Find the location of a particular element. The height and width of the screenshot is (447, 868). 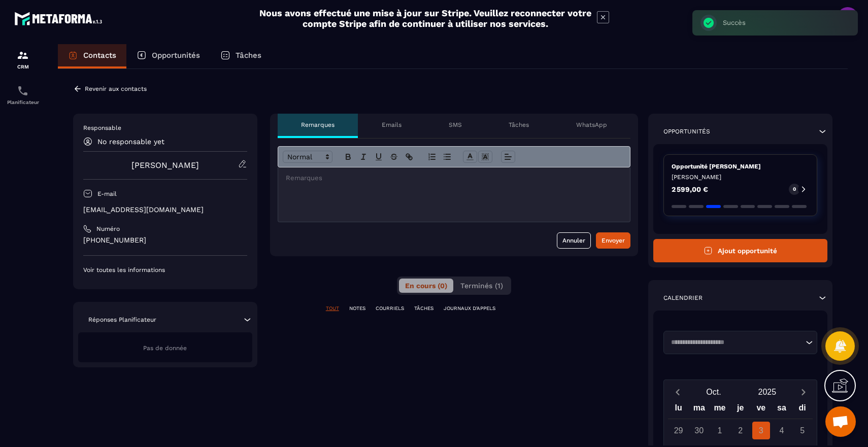

div: 5 is located at coordinates (802, 430).